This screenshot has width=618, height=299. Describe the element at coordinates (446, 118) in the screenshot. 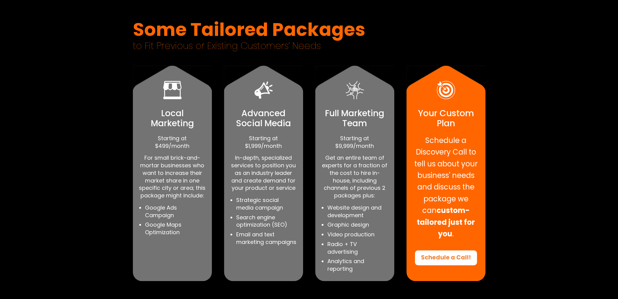

I see `h4: Your Custom Plan` at that location.